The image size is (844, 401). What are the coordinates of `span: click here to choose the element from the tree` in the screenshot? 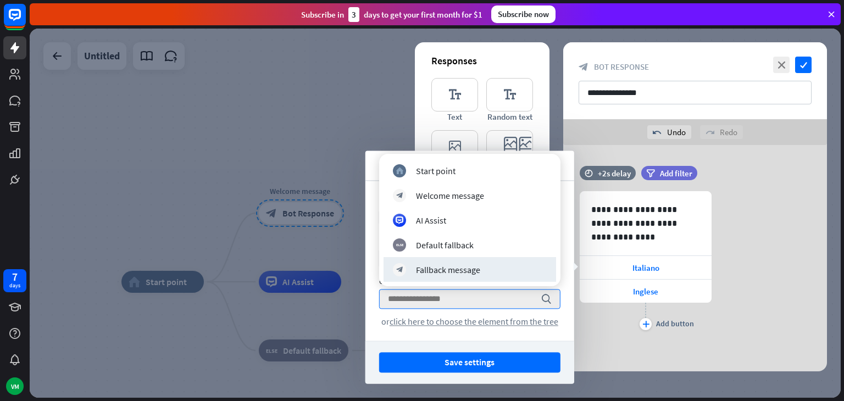 It's located at (474, 321).